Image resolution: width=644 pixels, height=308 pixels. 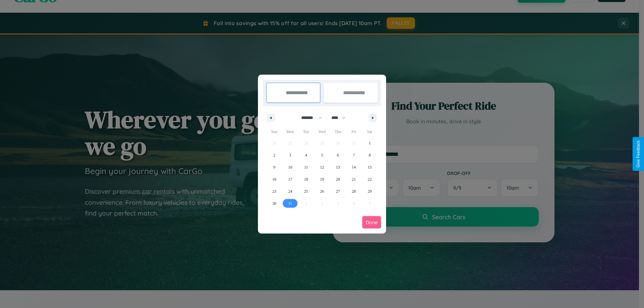 I want to click on span: 8, so click(x=370, y=155).